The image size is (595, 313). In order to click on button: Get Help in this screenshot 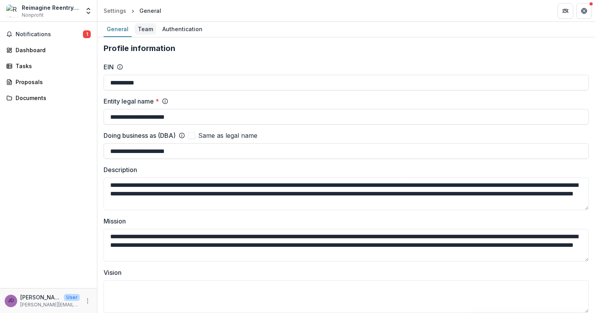, I will do `click(584, 11)`.